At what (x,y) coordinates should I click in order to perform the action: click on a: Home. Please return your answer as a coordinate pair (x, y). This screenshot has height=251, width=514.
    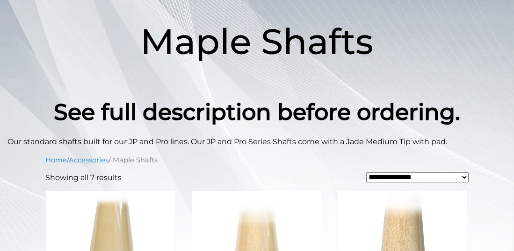
    Looking at the image, I should click on (57, 160).